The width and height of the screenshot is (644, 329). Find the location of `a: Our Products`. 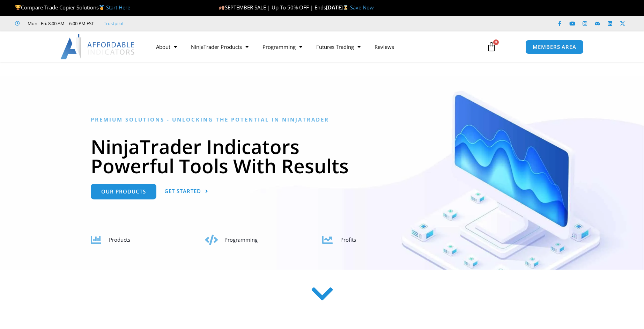

a: Our Products is located at coordinates (123, 191).